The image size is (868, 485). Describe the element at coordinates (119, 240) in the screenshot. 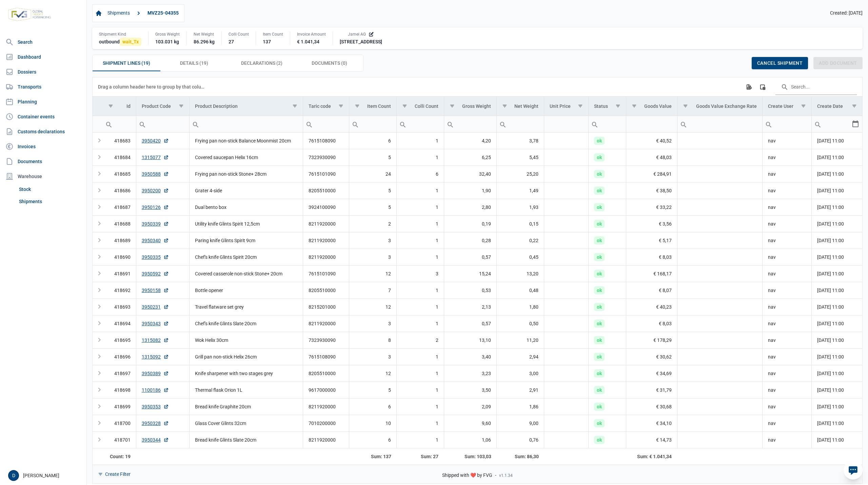

I see `td: 418689` at that location.